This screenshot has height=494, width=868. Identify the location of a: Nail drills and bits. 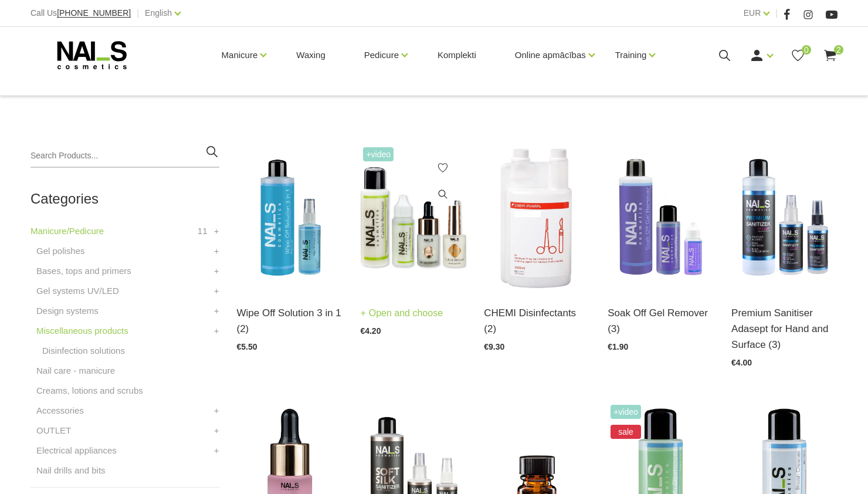
(71, 470).